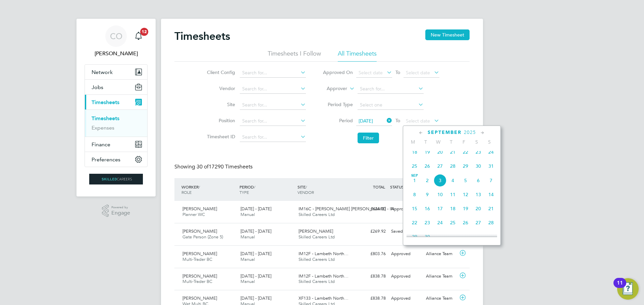 Image resolution: width=644 pixels, height=305 pixels. I want to click on label: Approver, so click(332, 89).